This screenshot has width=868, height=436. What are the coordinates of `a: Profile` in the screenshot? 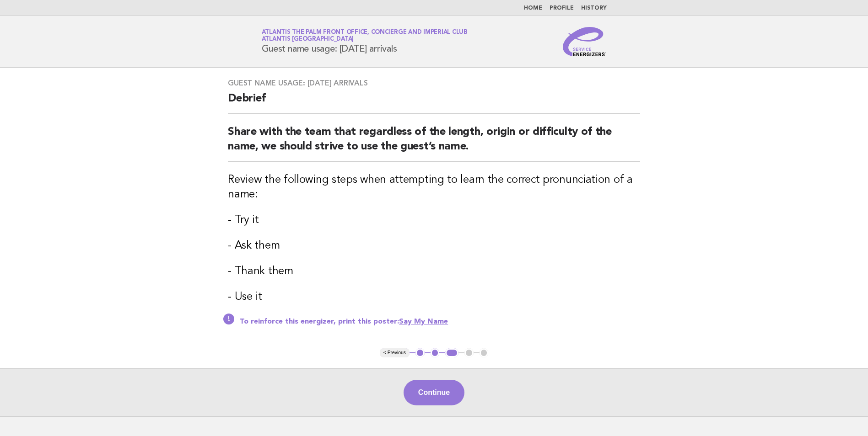 It's located at (561, 8).